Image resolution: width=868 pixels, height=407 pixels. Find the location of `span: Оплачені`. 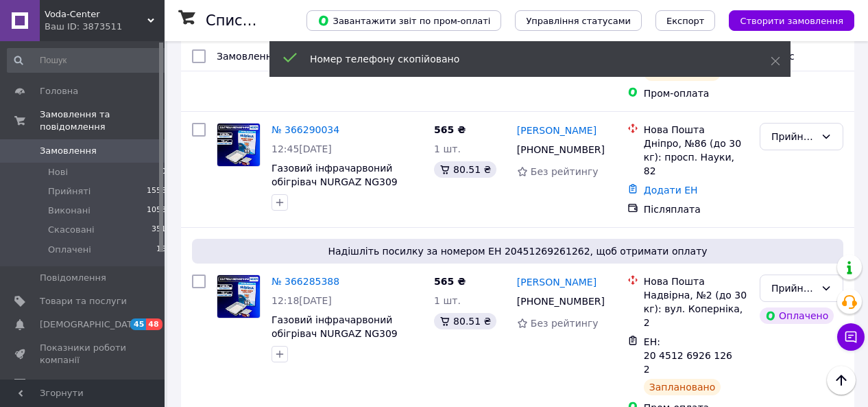

span: Оплачені is located at coordinates (70, 250).